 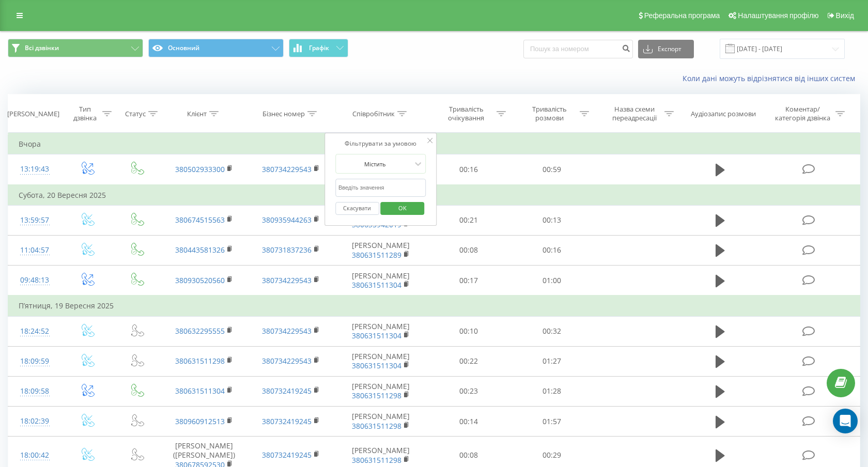 I want to click on td: 00:21, so click(x=468, y=220).